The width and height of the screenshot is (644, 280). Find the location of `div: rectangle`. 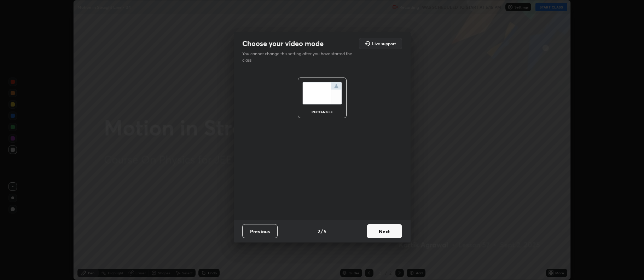

div: rectangle is located at coordinates (322, 112).